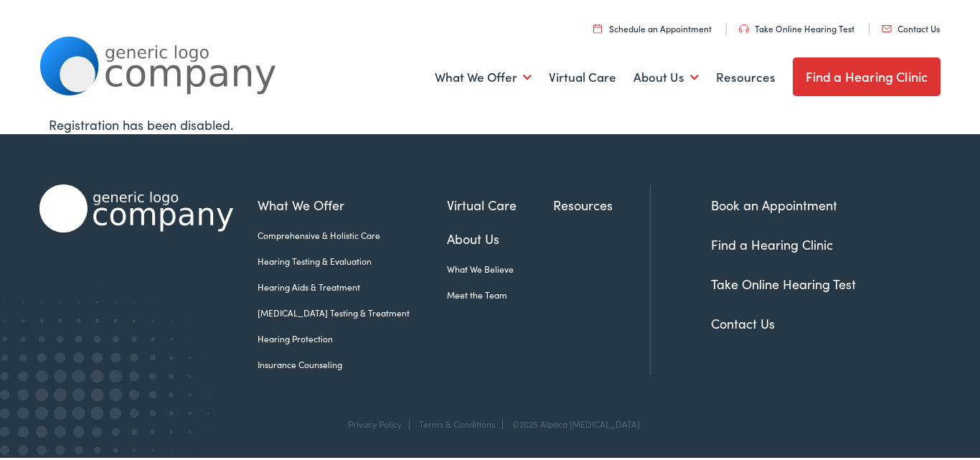  What do you see at coordinates (352, 287) in the screenshot?
I see `a: Hearing Aids & Treatment` at bounding box center [352, 287].